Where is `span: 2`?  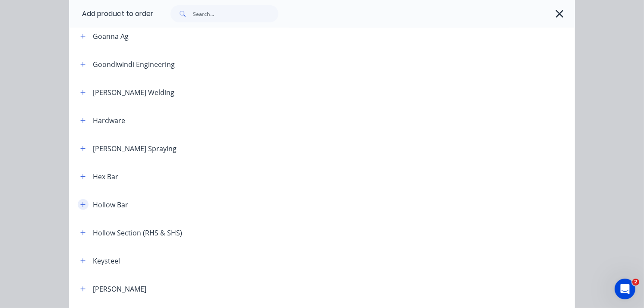
span: 2 is located at coordinates (636, 282).